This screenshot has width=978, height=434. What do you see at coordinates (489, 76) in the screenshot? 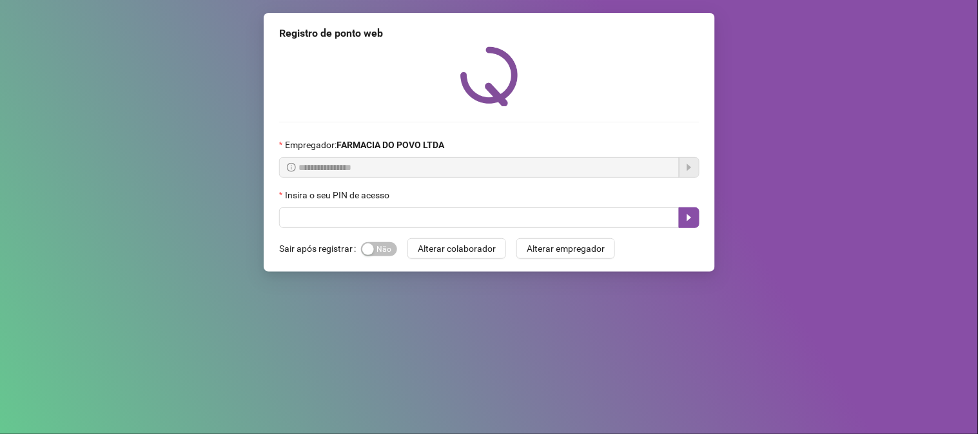
I see `img: QRPoint` at bounding box center [489, 76].